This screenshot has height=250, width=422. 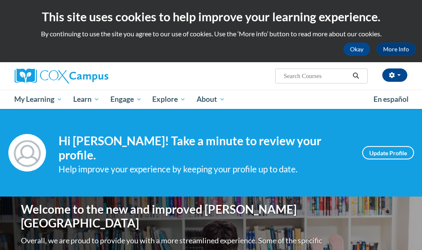 I want to click on span: About, so click(x=211, y=99).